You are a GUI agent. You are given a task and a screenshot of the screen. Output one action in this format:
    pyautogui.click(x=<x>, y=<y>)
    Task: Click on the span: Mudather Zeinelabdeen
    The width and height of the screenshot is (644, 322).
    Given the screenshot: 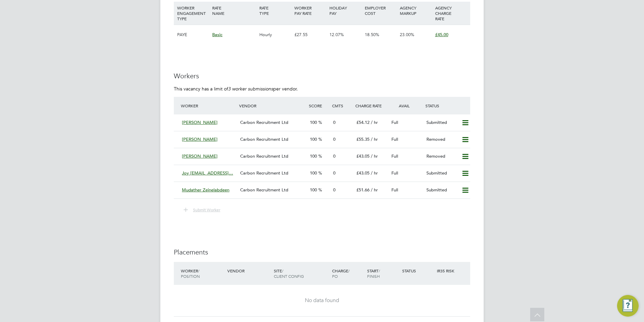 What is the action you would take?
    pyautogui.click(x=205, y=190)
    